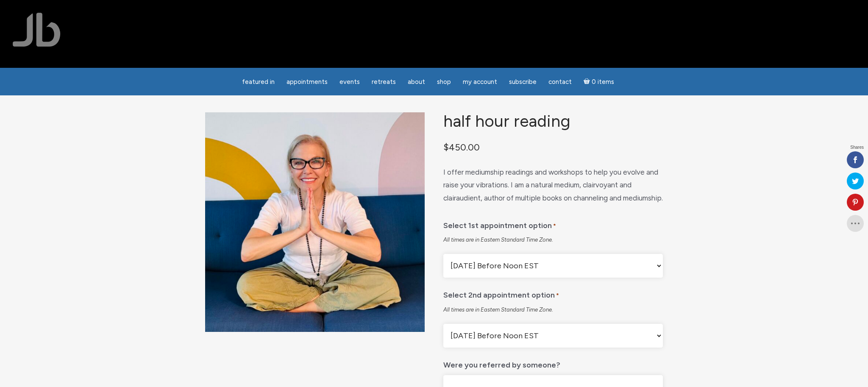 The width and height of the screenshot is (868, 387). I want to click on a: Subscribe, so click(522, 82).